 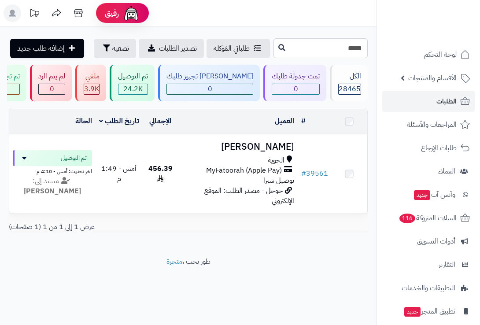 I want to click on button: تصفية, so click(x=115, y=48).